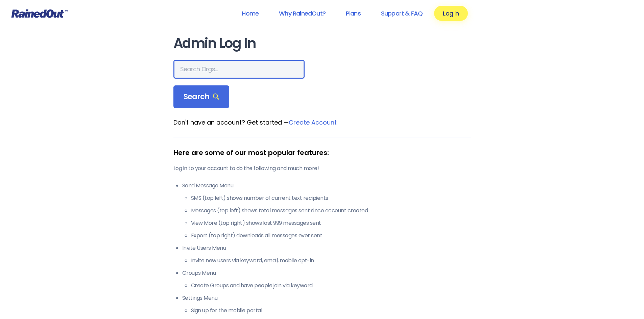  Describe the element at coordinates (353, 14) in the screenshot. I see `a: Plans` at that location.